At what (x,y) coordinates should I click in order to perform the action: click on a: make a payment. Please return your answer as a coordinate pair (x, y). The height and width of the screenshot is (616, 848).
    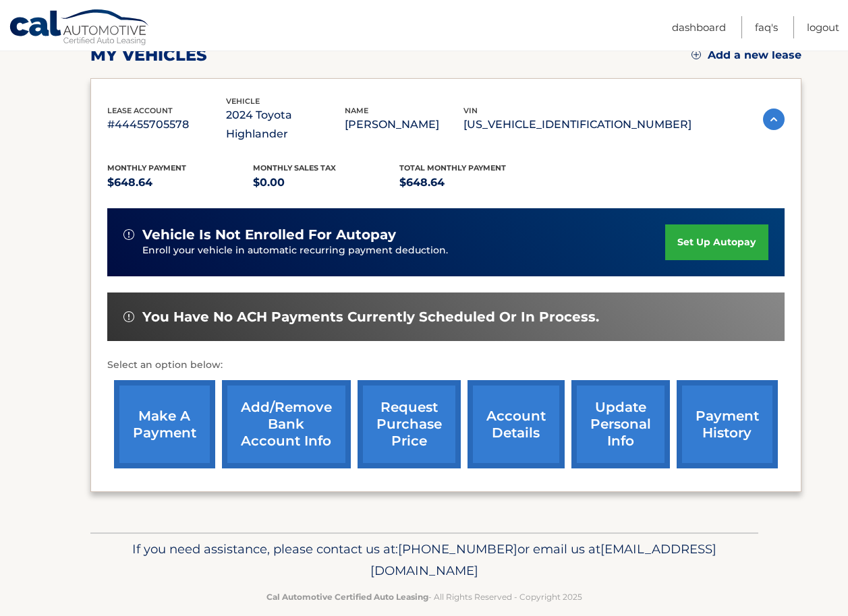
    Looking at the image, I should click on (165, 425).